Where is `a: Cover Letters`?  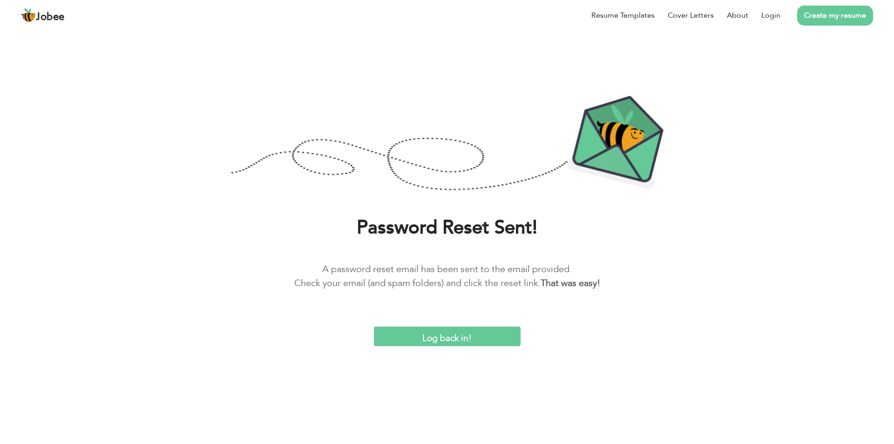 a: Cover Letters is located at coordinates (690, 15).